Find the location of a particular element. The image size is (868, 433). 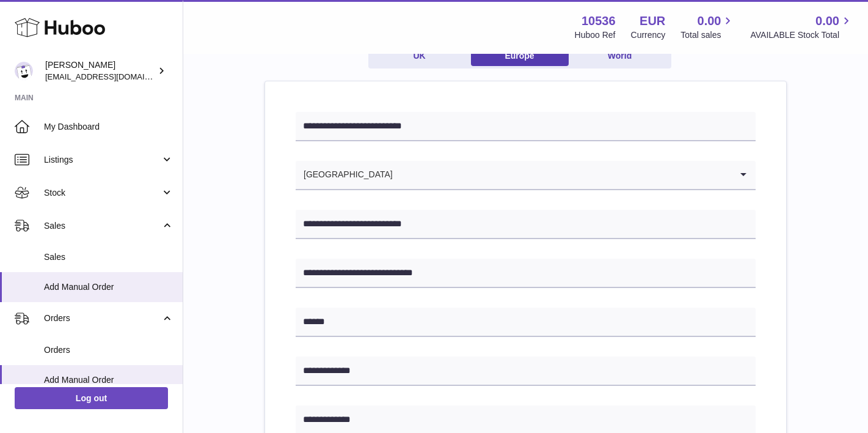

input: Search for option is located at coordinates (562, 175).